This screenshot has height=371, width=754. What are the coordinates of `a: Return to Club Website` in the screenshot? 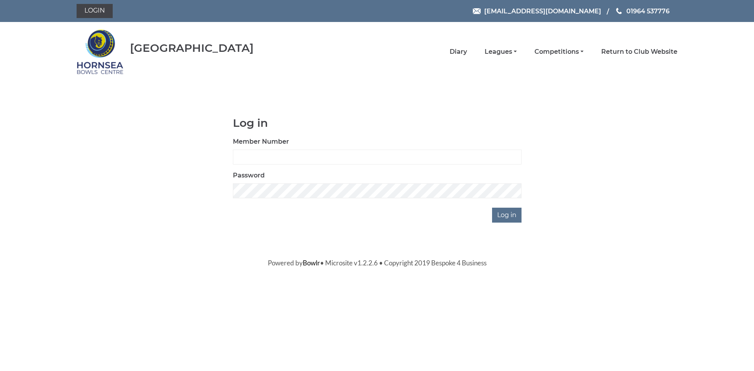 It's located at (639, 52).